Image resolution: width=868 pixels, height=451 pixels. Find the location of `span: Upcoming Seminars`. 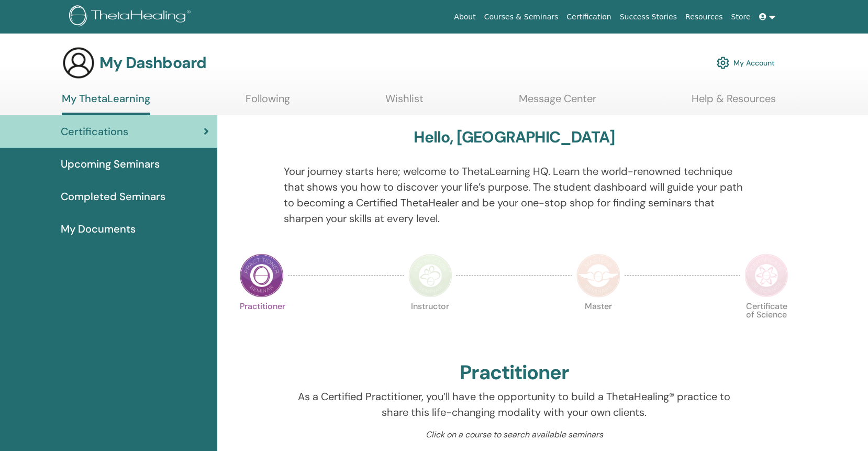

span: Upcoming Seminars is located at coordinates (110, 164).